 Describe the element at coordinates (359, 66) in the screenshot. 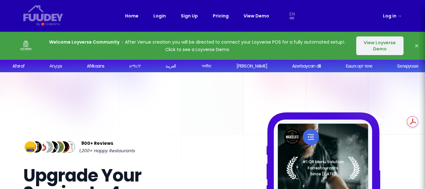

I see `div: Башҡорт теле` at that location.